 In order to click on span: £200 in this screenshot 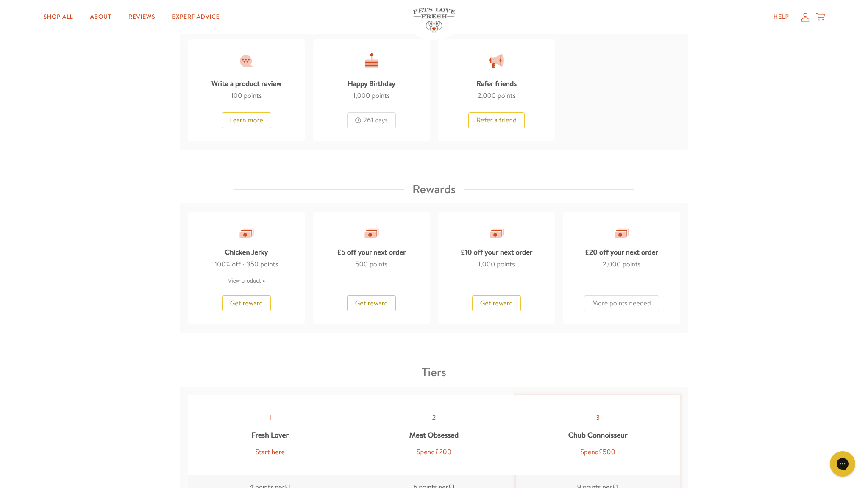, I will do `click(443, 452)`.